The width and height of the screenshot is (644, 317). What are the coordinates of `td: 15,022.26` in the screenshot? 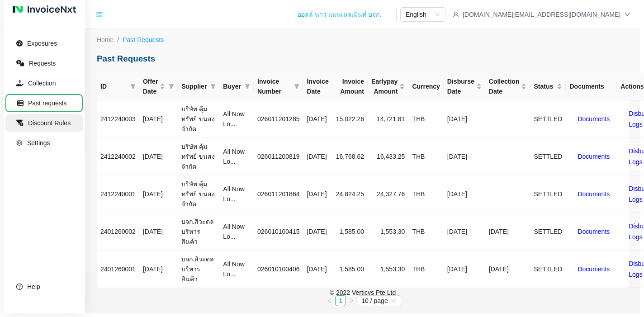 It's located at (350, 119).